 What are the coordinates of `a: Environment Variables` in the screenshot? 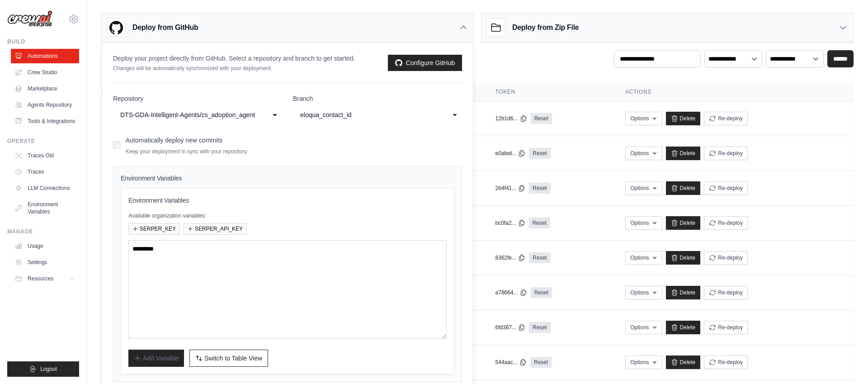 It's located at (45, 209).